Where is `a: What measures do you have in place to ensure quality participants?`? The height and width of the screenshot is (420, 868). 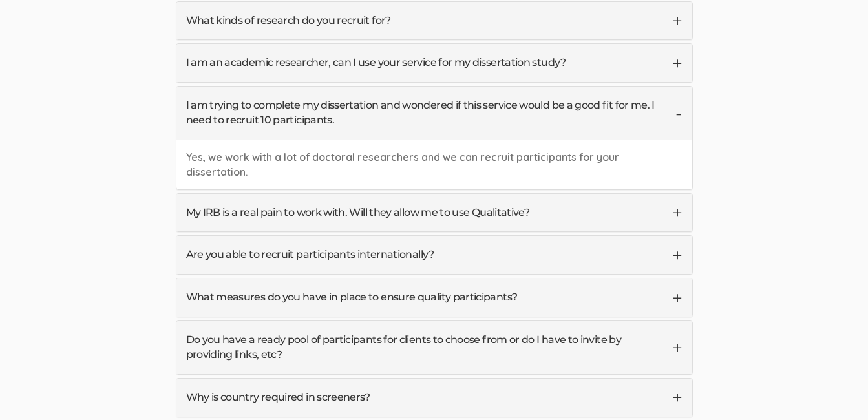
a: What measures do you have in place to ensure quality participants? is located at coordinates (434, 297).